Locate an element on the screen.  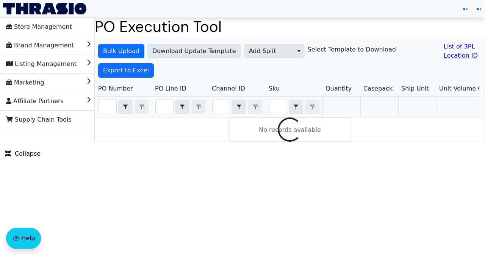
img: Thrasio Logo is located at coordinates (45, 9).